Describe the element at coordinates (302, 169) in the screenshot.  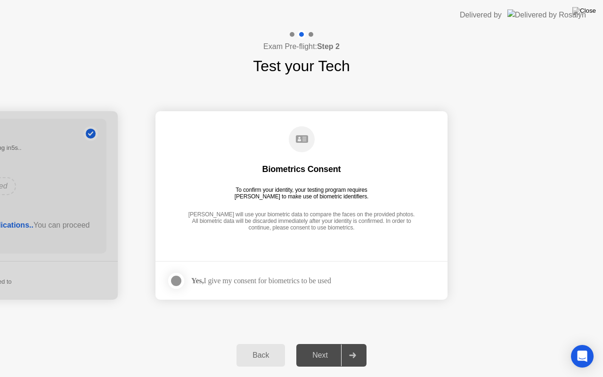
I see `div: Biometrics Consent` at that location.